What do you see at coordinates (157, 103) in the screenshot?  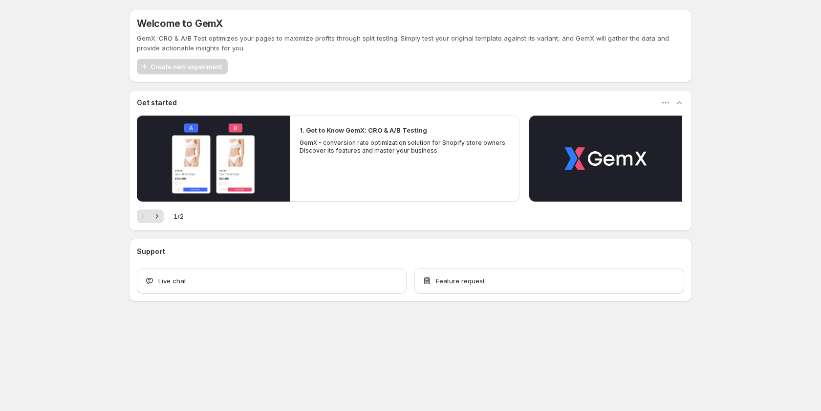 I see `h3: Get started` at bounding box center [157, 103].